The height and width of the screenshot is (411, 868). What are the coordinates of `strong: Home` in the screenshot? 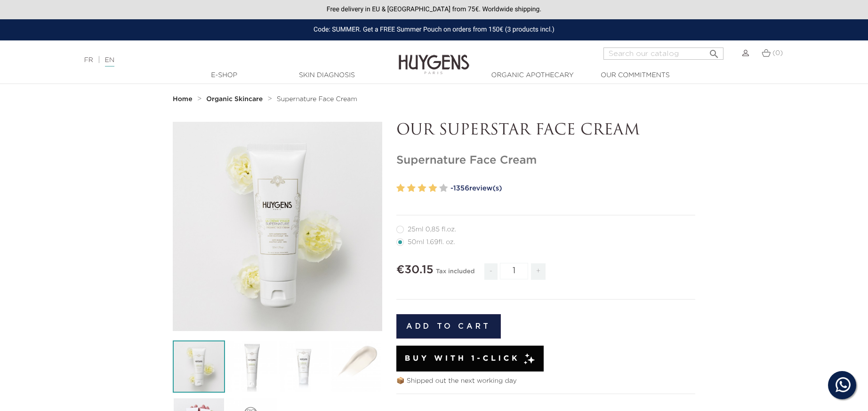 It's located at (182, 100).